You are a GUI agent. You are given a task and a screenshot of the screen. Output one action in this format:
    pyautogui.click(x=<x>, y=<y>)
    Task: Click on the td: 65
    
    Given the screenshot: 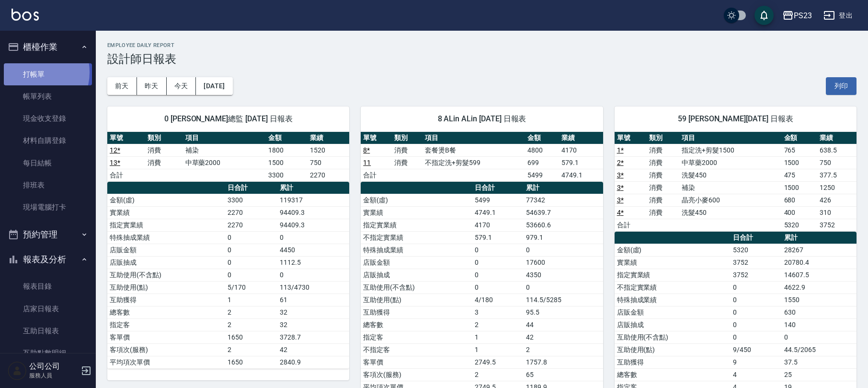 What is the action you would take?
    pyautogui.click(x=563, y=375)
    